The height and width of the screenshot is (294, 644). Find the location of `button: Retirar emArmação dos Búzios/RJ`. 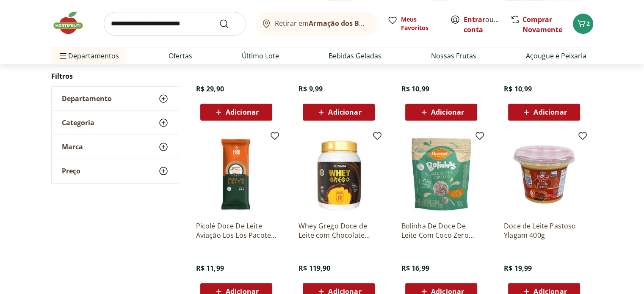

button: Retirar emArmação dos Búzios/RJ is located at coordinates (317, 24).